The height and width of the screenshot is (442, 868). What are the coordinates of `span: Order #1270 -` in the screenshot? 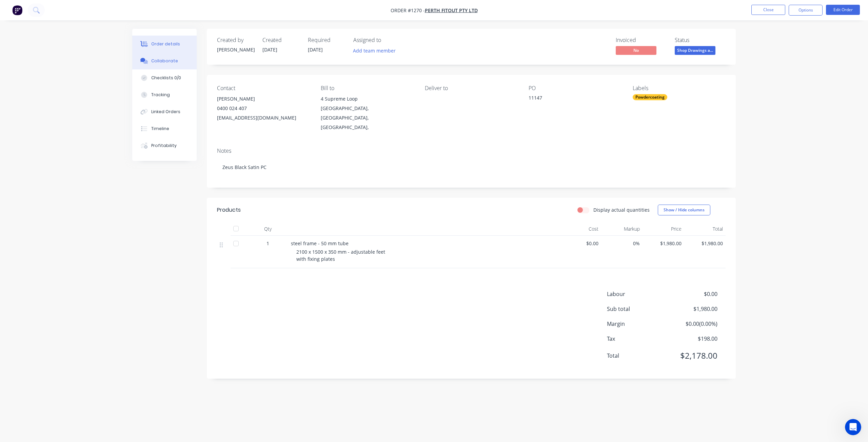 It's located at (408, 10).